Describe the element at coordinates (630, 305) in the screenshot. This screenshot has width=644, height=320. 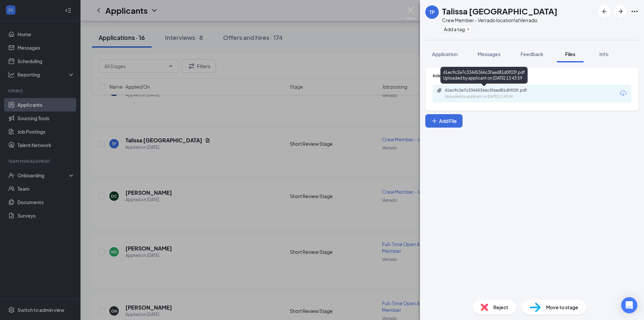
I see `div: Open Intercom Messenger` at that location.